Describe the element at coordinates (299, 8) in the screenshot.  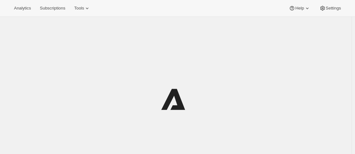
I see `button: Help` at that location.